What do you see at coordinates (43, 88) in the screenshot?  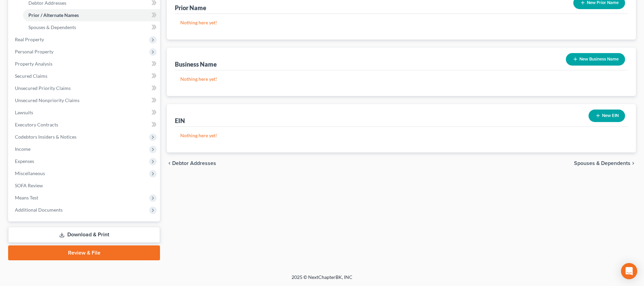 I see `span: Unsecured Priority Claims` at bounding box center [43, 88].